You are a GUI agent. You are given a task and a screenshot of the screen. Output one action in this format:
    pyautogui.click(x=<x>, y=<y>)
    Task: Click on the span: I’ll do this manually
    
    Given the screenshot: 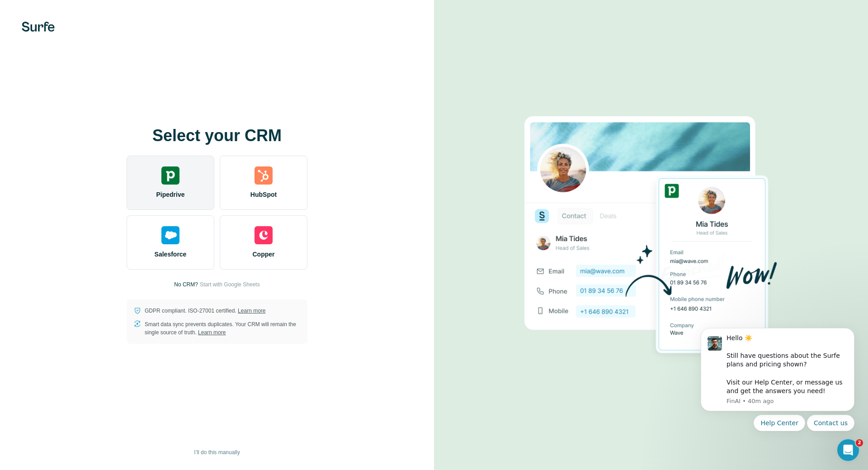 What is the action you would take?
    pyautogui.click(x=217, y=452)
    